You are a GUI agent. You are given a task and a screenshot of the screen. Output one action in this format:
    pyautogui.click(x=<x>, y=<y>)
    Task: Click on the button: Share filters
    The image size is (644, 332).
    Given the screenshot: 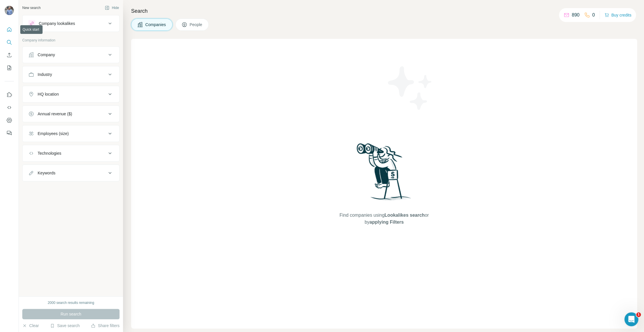 What is the action you would take?
    pyautogui.click(x=105, y=325)
    